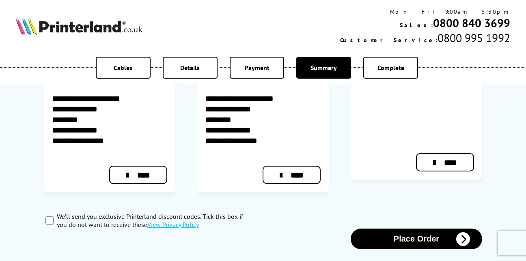 The height and width of the screenshot is (261, 526). Describe the element at coordinates (425, 12) in the screenshot. I see `div: Mon - Fri 9:00am - 5:30pm` at that location.